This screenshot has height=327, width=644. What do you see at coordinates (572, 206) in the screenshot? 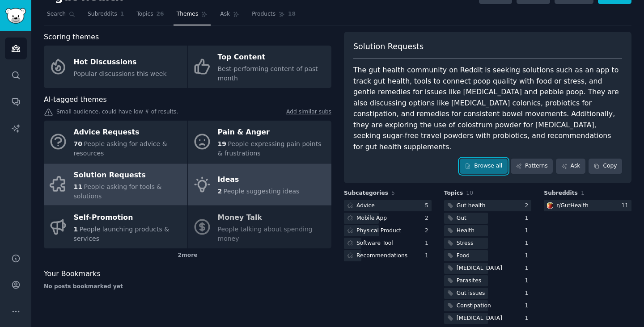
I see `div: r/ GutHealth` at bounding box center [572, 206].